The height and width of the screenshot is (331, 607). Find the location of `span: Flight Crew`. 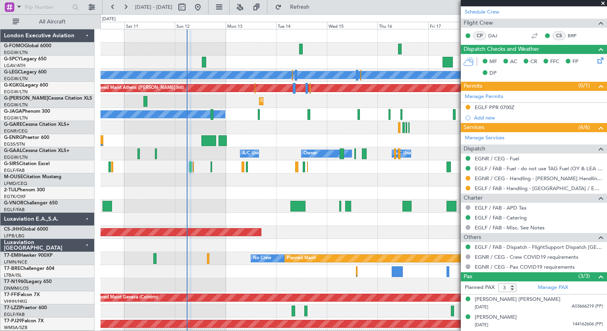

span: Flight Crew is located at coordinates (478, 23).